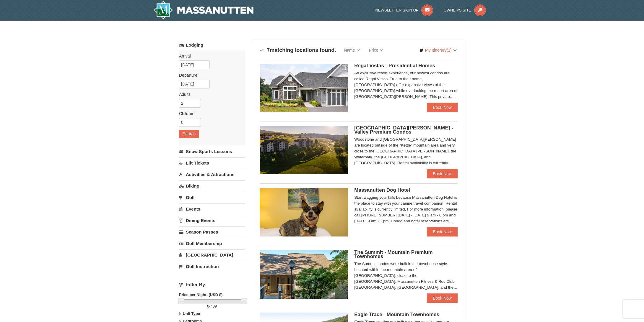  What do you see at coordinates (210, 75) in the screenshot?
I see `label: Departure` at bounding box center [210, 75].